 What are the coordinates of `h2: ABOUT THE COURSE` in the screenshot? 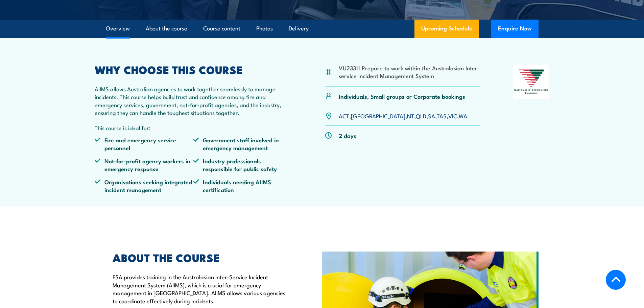 It's located at (202, 257).